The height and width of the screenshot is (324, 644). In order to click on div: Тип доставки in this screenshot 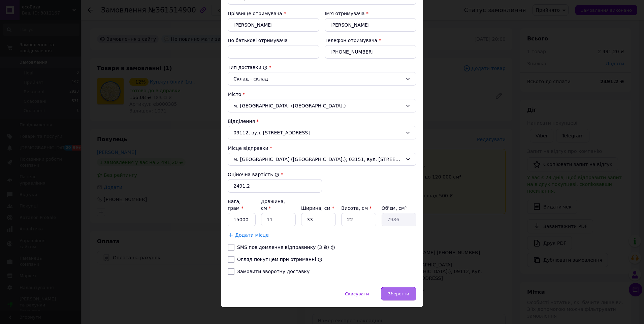, I will do `click(322, 67)`.